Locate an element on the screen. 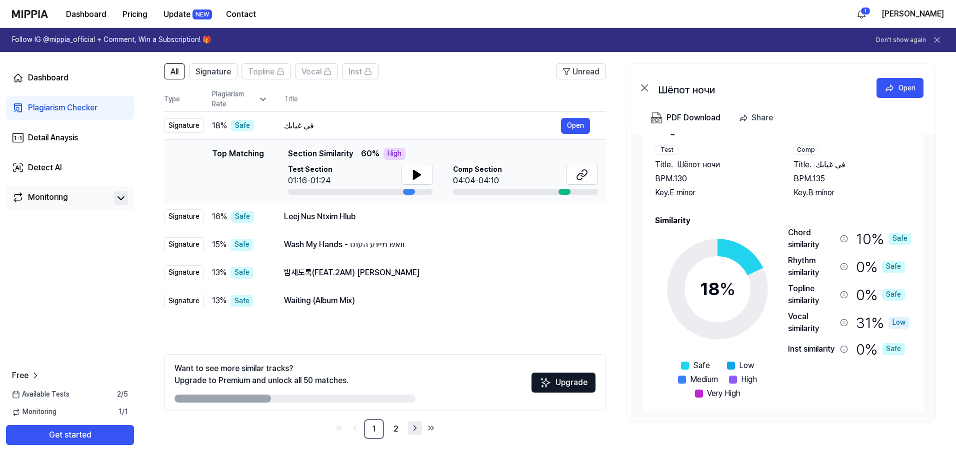 The width and height of the screenshot is (956, 459). h1: Follow IG @mippia_official + Comment, Win a Subscription! 🎁 is located at coordinates (111, 40).